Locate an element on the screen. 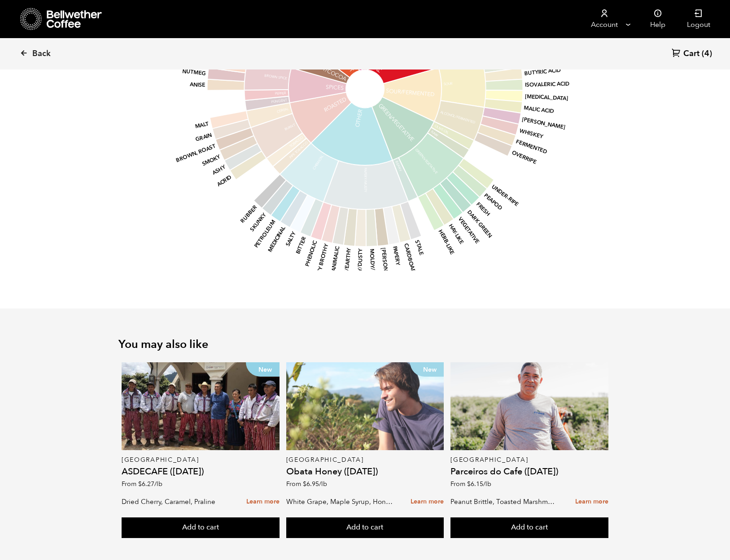  span: Back is located at coordinates (41, 54).